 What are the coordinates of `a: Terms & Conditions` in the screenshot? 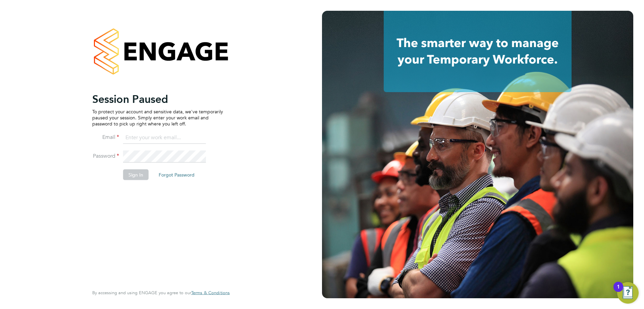 It's located at (210, 293).